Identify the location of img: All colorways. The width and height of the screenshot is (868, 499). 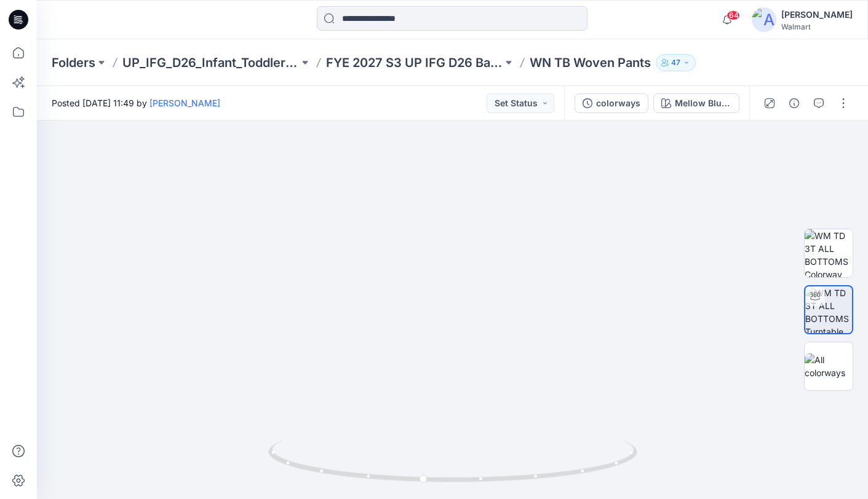
(828, 366).